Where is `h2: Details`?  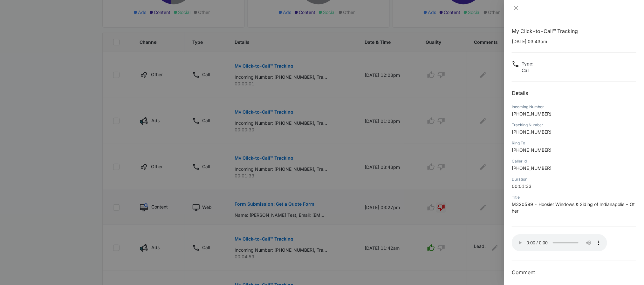 h2: Details is located at coordinates (574, 93).